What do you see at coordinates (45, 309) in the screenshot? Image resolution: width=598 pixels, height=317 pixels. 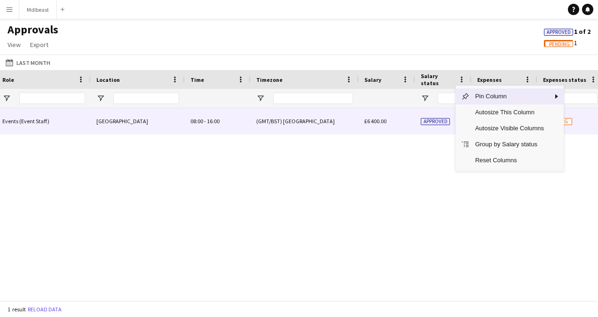 I see `button: Reload data` at bounding box center [45, 309].